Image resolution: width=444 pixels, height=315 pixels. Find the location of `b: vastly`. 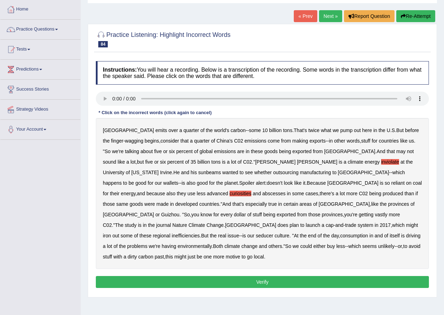

b: vastly is located at coordinates (381, 214).